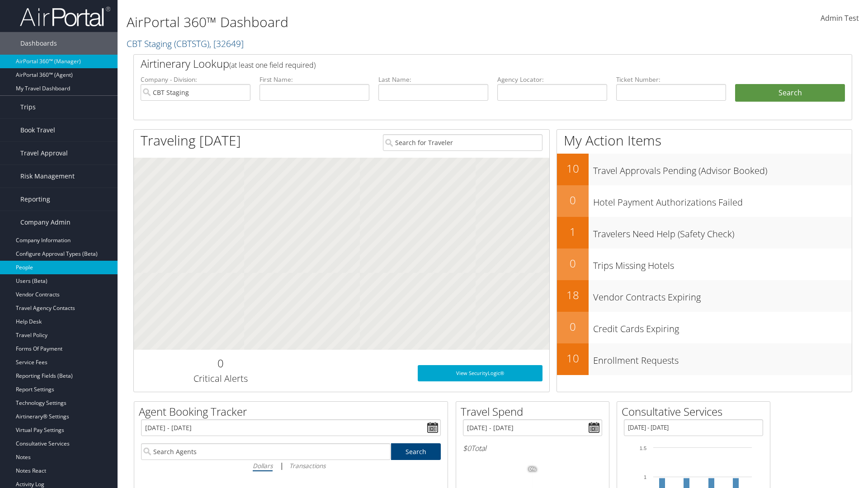  I want to click on a: 10Enrollment Requests, so click(704, 359).